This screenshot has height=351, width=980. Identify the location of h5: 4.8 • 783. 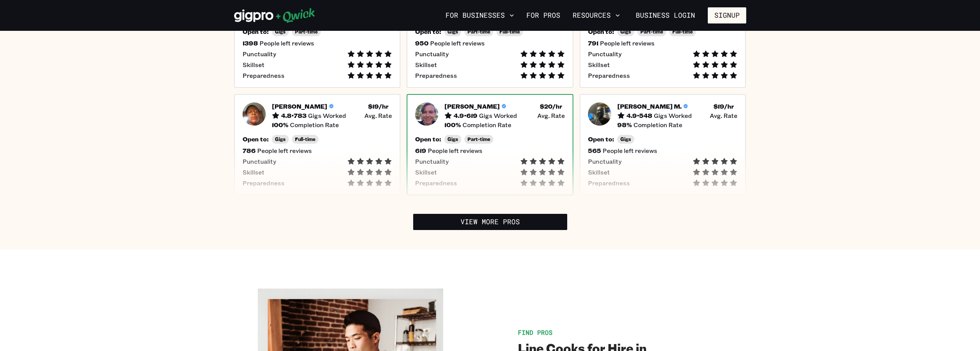
(294, 116).